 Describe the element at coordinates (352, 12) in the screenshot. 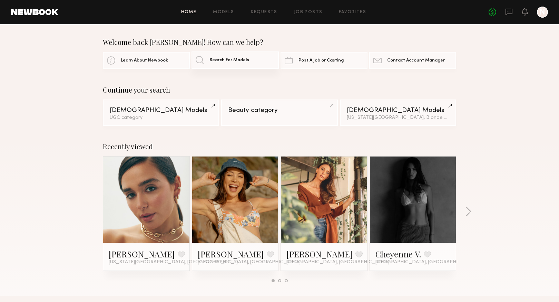

I see `a: Favorites` at that location.